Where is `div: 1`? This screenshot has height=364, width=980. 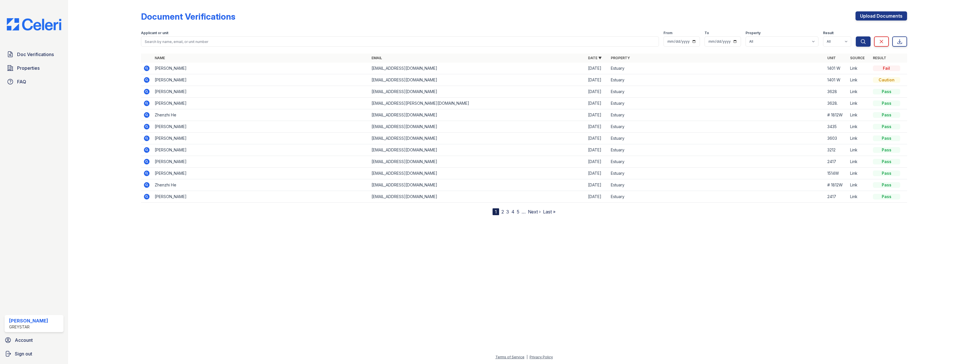
div: 1 is located at coordinates (495, 212).